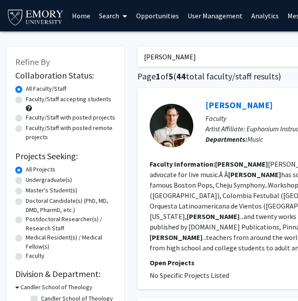 This screenshot has height=301, width=298. I want to click on span: 5, so click(171, 76).